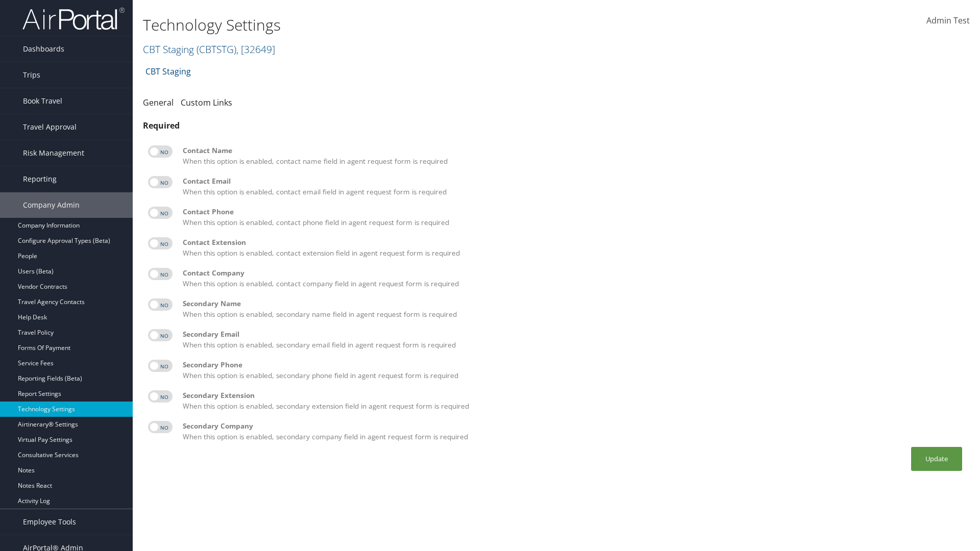  I want to click on span: Book Travel, so click(42, 101).